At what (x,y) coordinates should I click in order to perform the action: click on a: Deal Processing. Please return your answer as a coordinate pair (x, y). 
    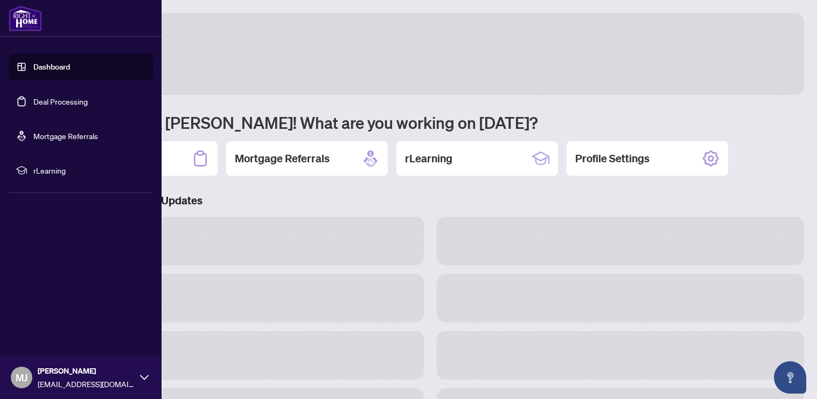
    Looking at the image, I should click on (60, 101).